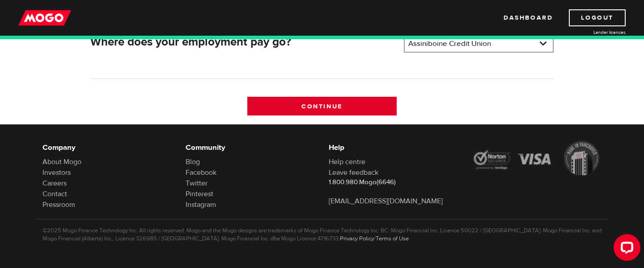 This screenshot has width=644, height=268. I want to click on a: Investors, so click(56, 173).